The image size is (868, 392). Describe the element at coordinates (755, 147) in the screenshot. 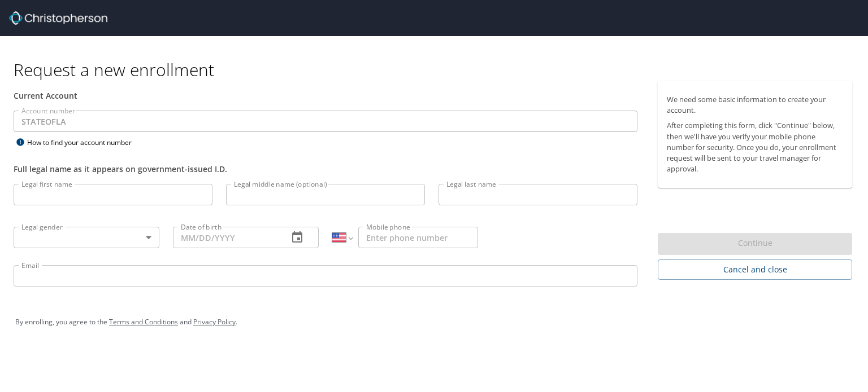

I see `p: After completing this form, click "Continue" below, then we'll have you verify your mobile phone ...` at that location.